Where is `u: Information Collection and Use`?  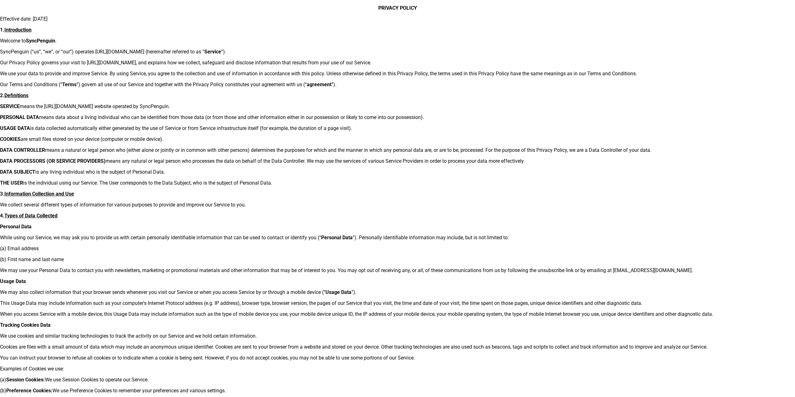
u: Information Collection and Use is located at coordinates (39, 194).